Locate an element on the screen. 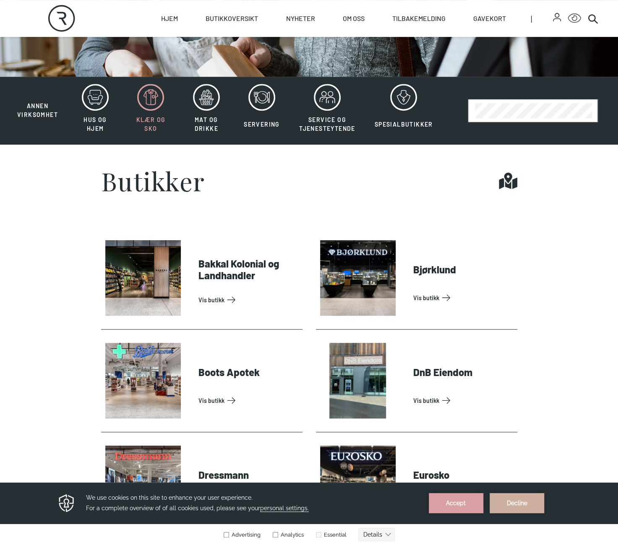  span: Mat og drikke is located at coordinates (206, 124).